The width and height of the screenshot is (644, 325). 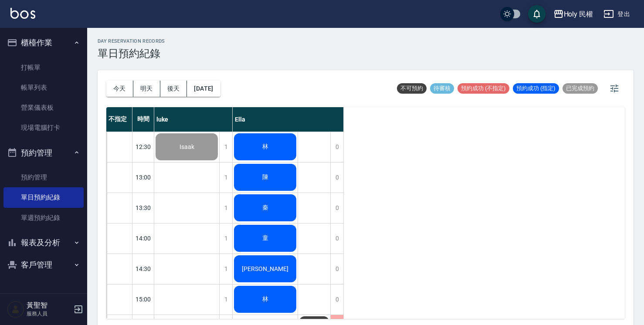 I want to click on a: 營業儀表板, so click(x=44, y=108).